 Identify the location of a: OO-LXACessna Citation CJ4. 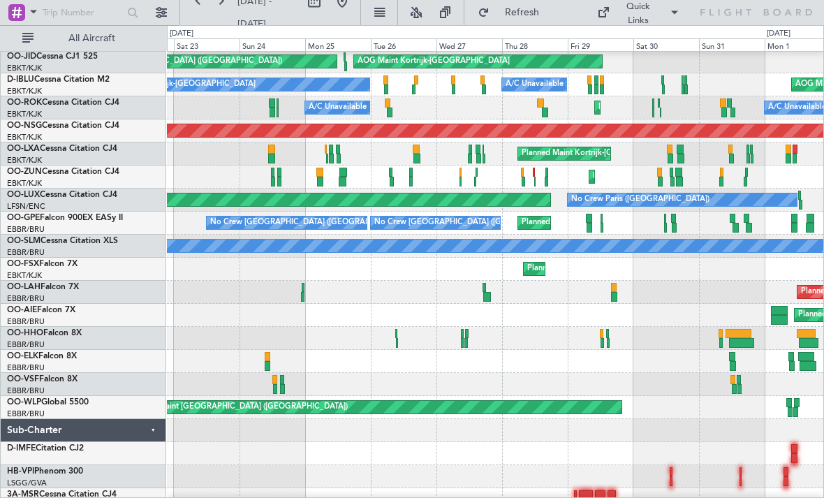
(62, 149).